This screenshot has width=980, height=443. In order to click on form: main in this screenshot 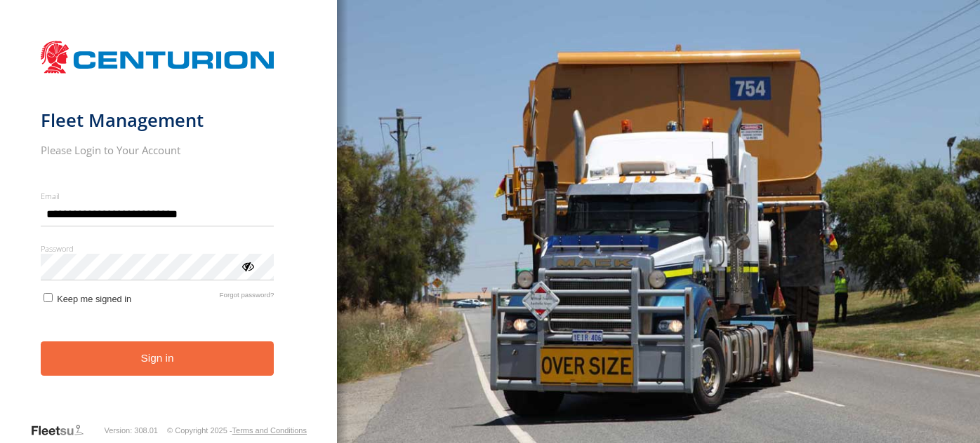, I will do `click(168, 228)`.